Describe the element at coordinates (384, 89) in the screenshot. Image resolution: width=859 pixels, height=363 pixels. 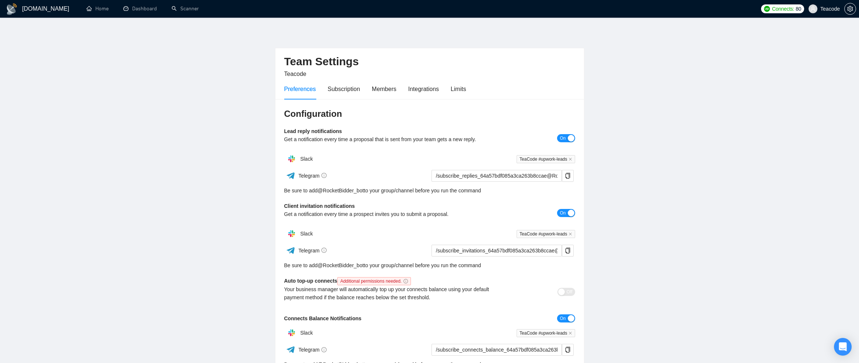
I see `div: Members` at that location.